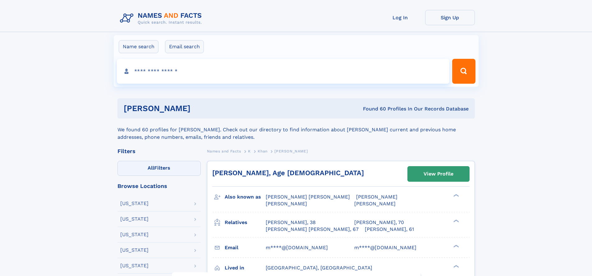 This screenshot has width=592, height=276. Describe the element at coordinates (262, 151) in the screenshot. I see `a: Khan` at that location.